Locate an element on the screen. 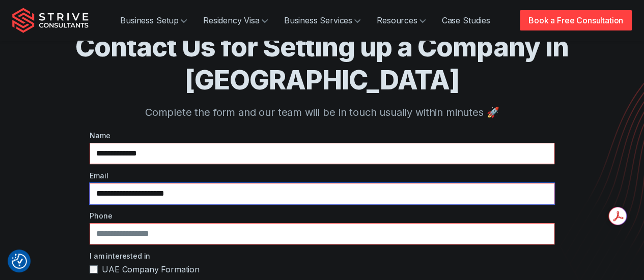 This screenshot has height=280, width=644. input: UAE Company Formation is located at coordinates (93, 270).